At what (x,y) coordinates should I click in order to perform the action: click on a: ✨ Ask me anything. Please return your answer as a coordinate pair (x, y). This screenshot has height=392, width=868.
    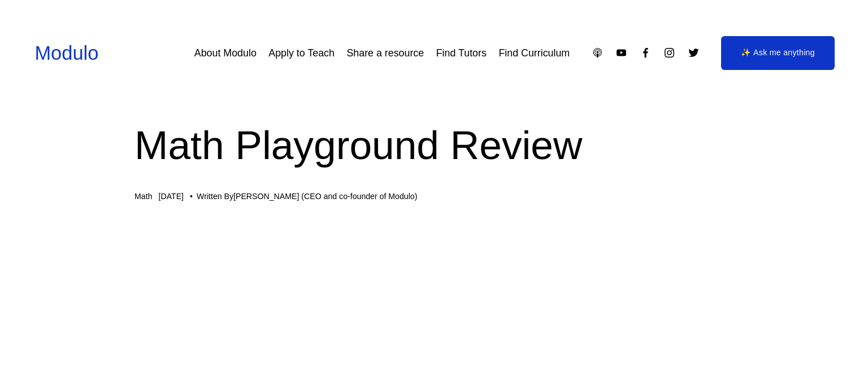
    Looking at the image, I should click on (778, 53).